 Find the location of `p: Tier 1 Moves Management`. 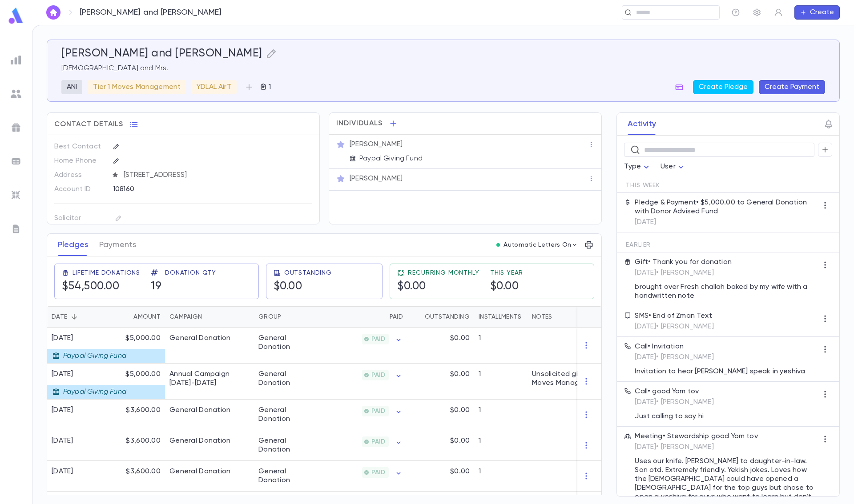

p: Tier 1 Moves Management is located at coordinates (136, 87).